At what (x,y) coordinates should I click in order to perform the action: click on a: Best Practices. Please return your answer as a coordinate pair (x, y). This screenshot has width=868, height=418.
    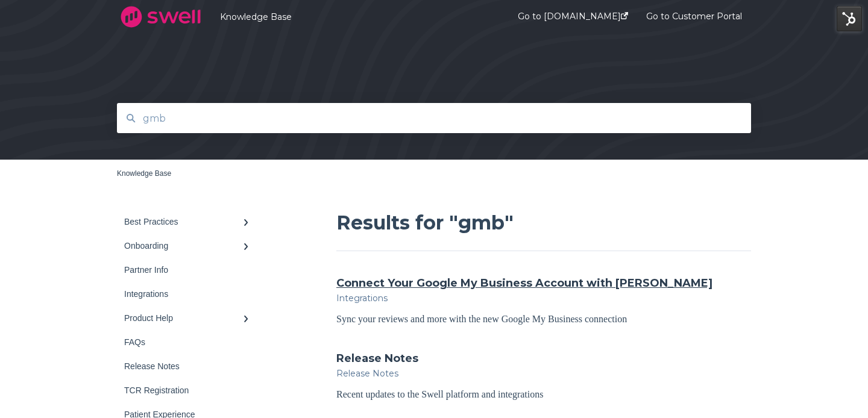
    Looking at the image, I should click on (189, 221).